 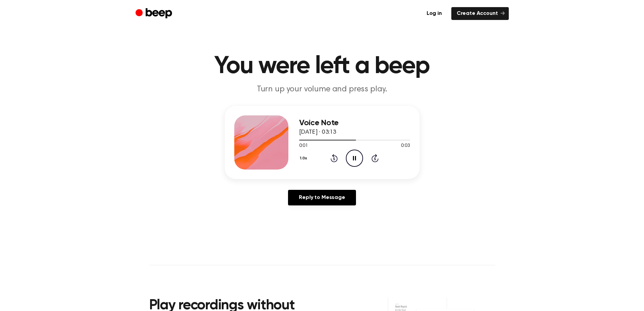 What do you see at coordinates (405, 146) in the screenshot?
I see `span: 0:03` at bounding box center [405, 146].